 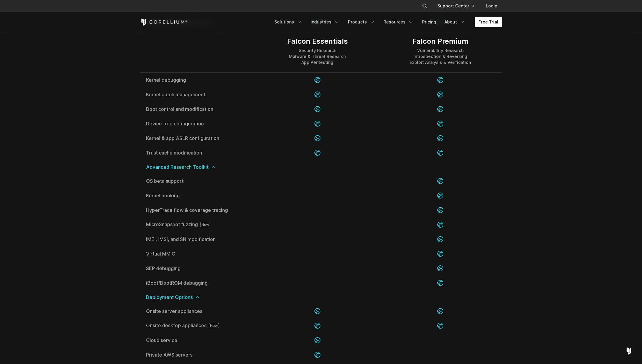 What do you see at coordinates (198, 239) in the screenshot?
I see `span: IMEI, IMSI, and SN modification` at bounding box center [198, 239].